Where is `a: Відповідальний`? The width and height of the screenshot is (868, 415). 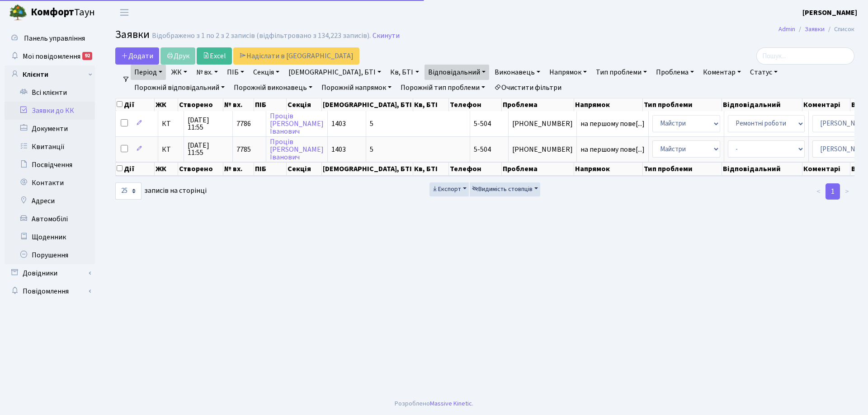
a: Відповідальний is located at coordinates (456, 72).